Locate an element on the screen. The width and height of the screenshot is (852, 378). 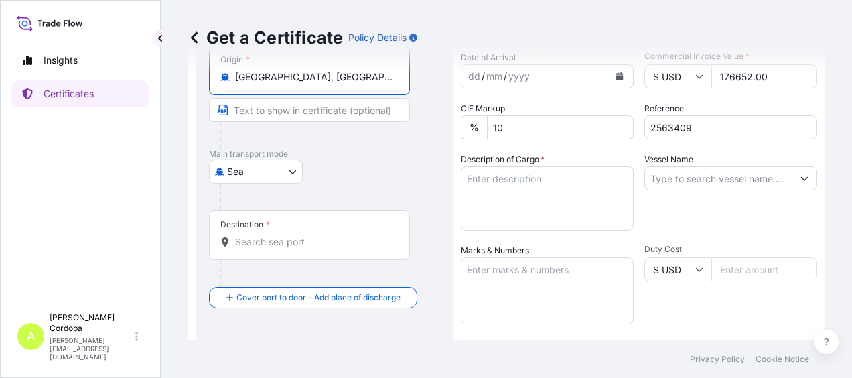
button: Calendar is located at coordinates (620, 76).